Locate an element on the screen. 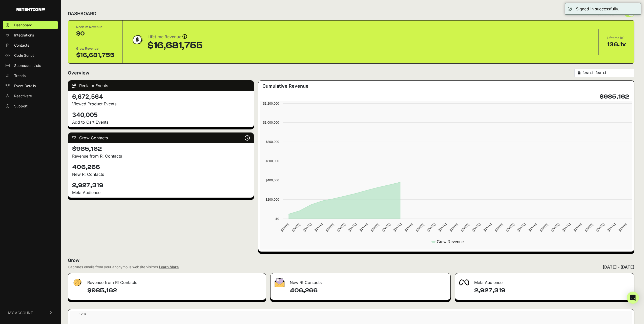  a: Event Details is located at coordinates (31, 86).